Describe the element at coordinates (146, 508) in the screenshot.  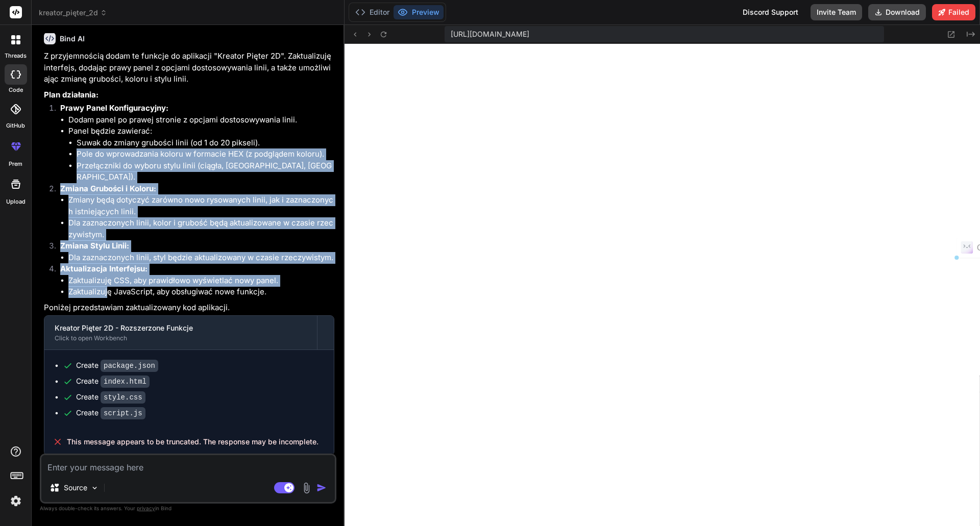
I see `span: privacy` at that location.